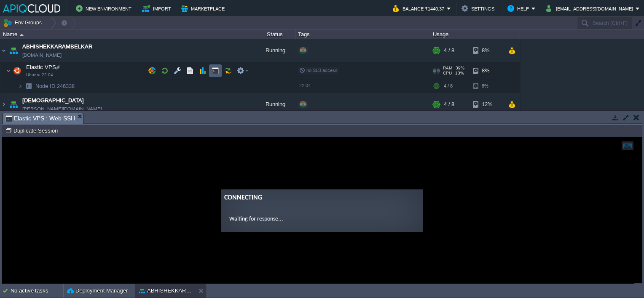 Image resolution: width=644 pixels, height=298 pixels. Describe the element at coordinates (460, 68) in the screenshot. I see `span: 39%` at that location.